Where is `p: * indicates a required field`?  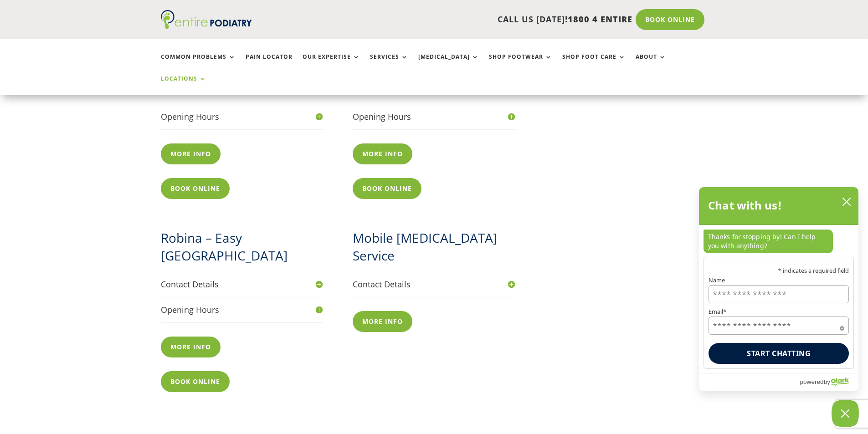
p: * indicates a required field is located at coordinates (779, 270).